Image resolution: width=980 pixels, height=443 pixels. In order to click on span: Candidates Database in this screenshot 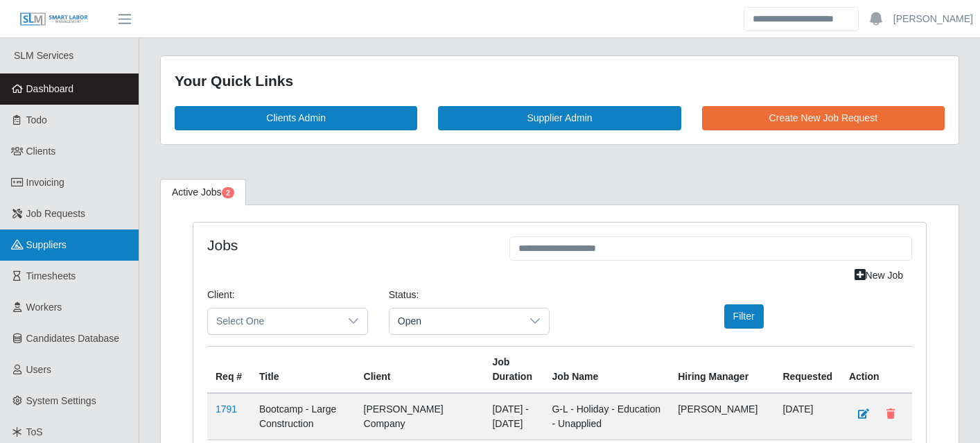, I will do `click(73, 339)`.